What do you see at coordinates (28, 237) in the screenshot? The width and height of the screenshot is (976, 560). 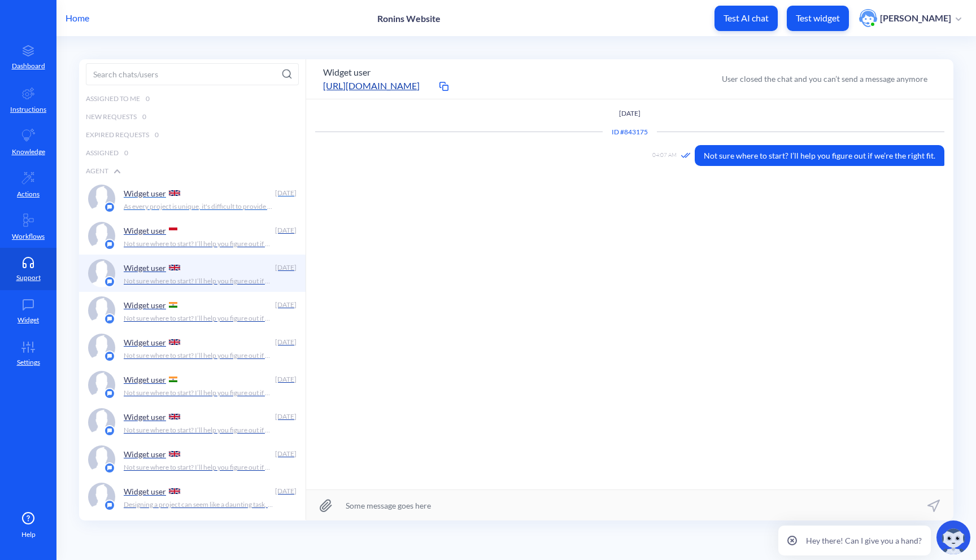 I see `p: Workflows` at bounding box center [28, 237].